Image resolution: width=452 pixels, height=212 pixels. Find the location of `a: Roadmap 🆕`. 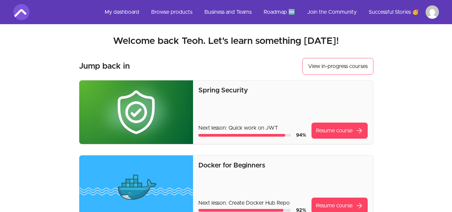

a: Roadmap 🆕 is located at coordinates (279, 12).